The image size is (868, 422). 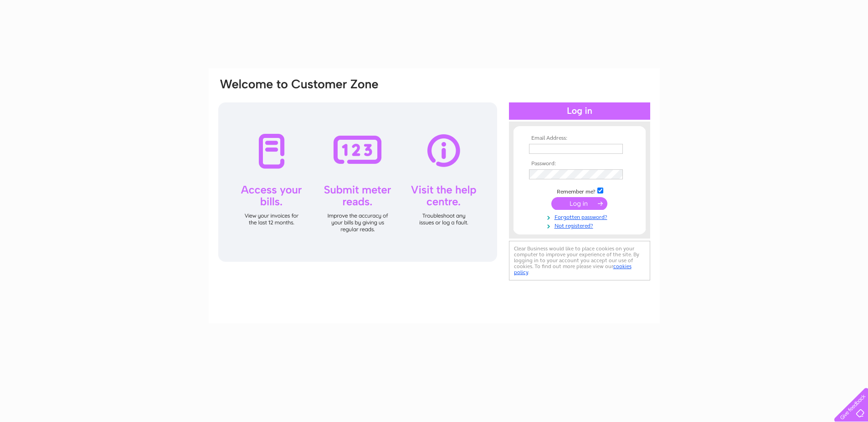 What do you see at coordinates (580, 216) in the screenshot?
I see `a: Forgotten password?` at bounding box center [580, 216].